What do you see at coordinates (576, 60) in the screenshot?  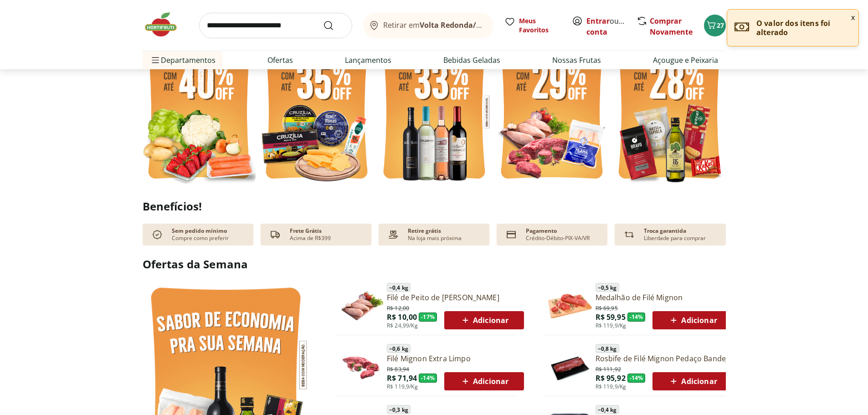 I see `a: Nossas Frutas` at bounding box center [576, 60].